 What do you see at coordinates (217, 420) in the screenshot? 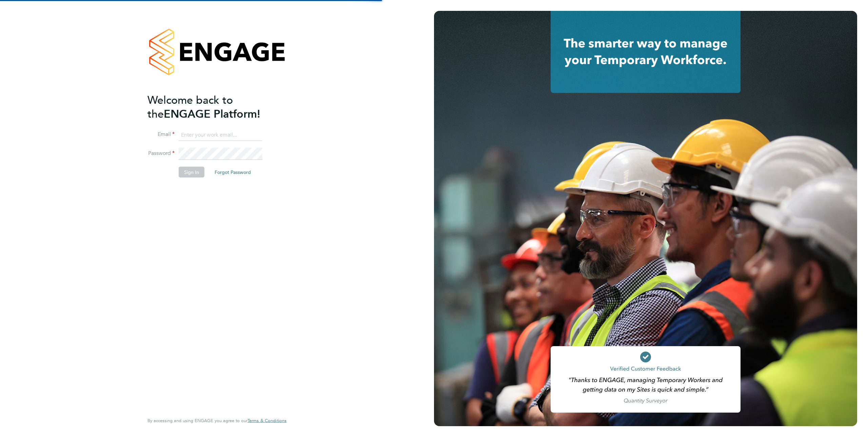
I see `span: By accessing and using ENGAGE you agree to our` at bounding box center [217, 420].